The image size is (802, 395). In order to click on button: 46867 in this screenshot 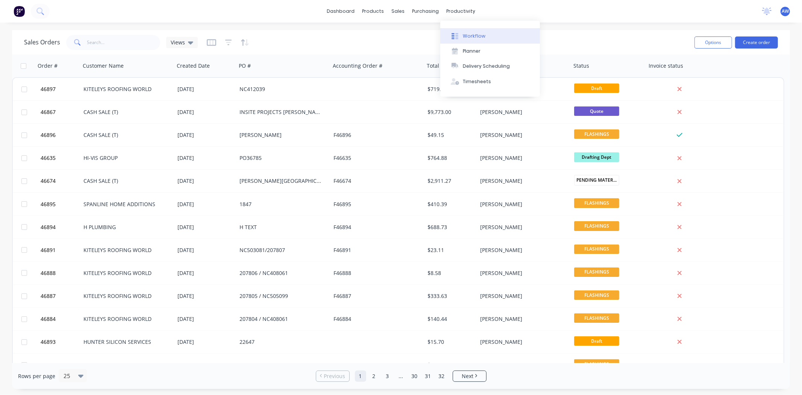, I will do `click(61, 112)`.